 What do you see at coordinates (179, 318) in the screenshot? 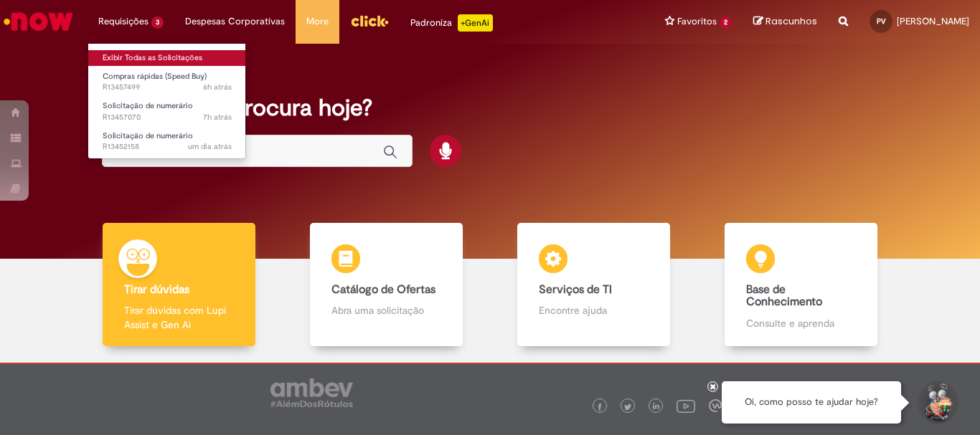
I see `p: Tirar dúvidas com Lupi Assist e Gen Ai` at bounding box center [179, 318].